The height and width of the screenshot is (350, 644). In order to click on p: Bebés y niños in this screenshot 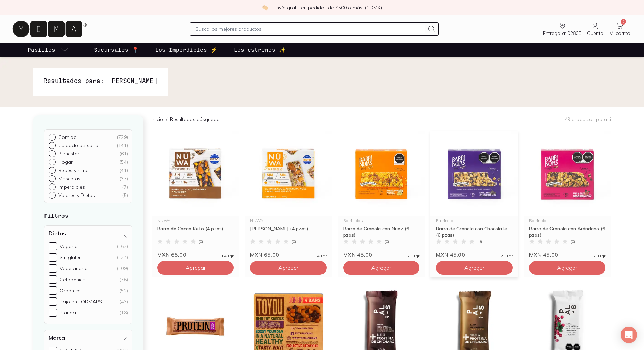, I will do `click(74, 170)`.